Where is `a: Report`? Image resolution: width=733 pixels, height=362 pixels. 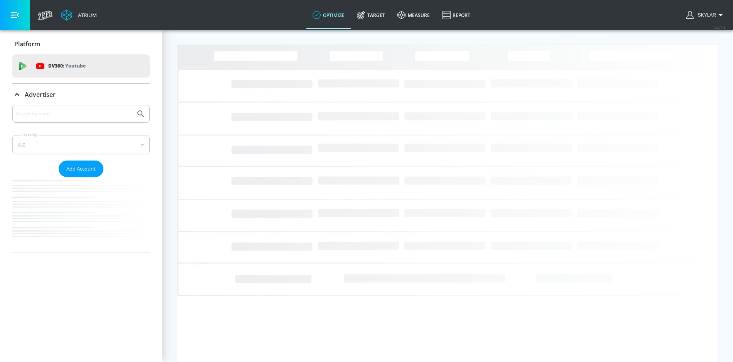 a: Report is located at coordinates (456, 15).